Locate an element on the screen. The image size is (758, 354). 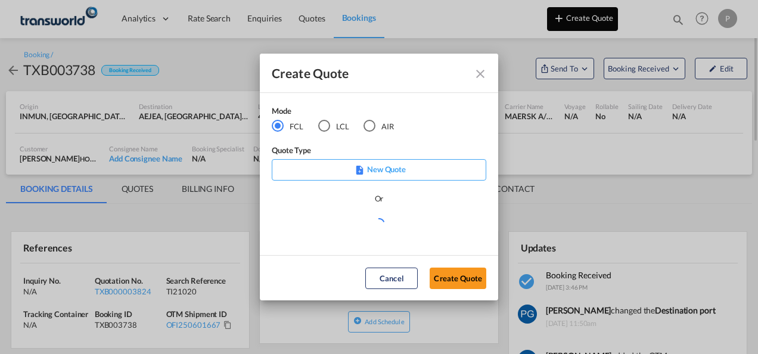
div: Or is located at coordinates (379, 198).